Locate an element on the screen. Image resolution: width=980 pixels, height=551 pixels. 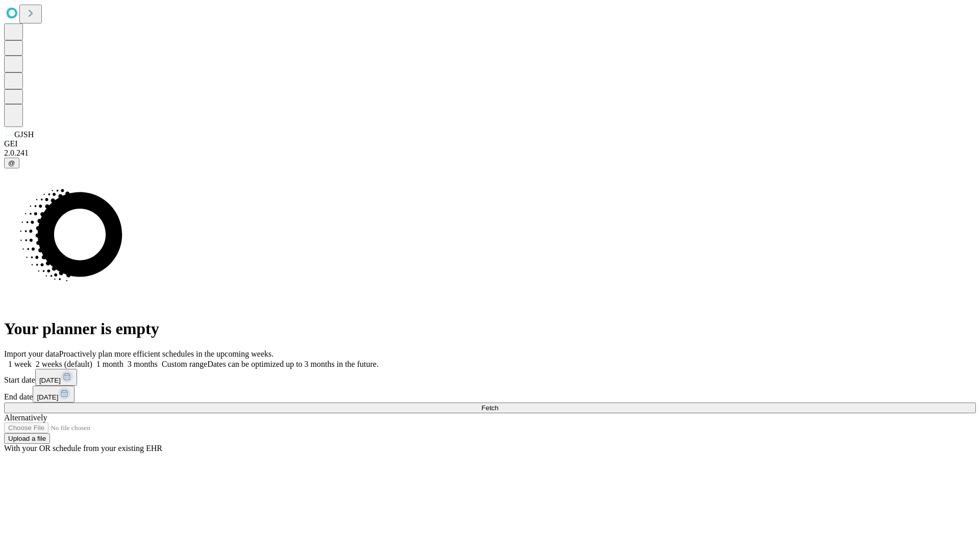
div: End date is located at coordinates (490, 394).